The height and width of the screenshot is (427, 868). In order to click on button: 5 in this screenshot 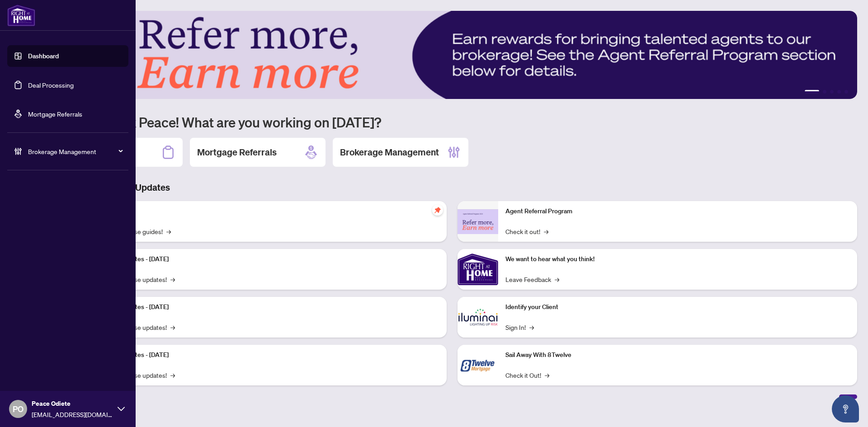, I will do `click(846, 92)`.